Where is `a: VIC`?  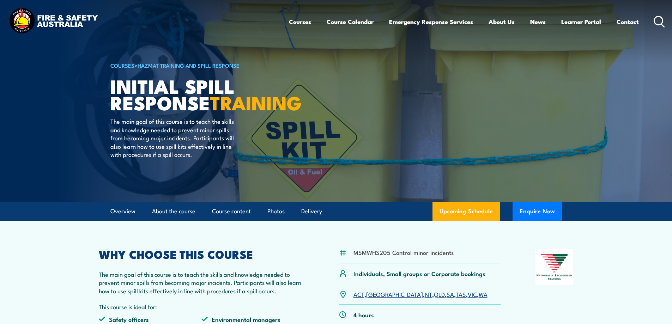 a: VIC is located at coordinates (472, 294).